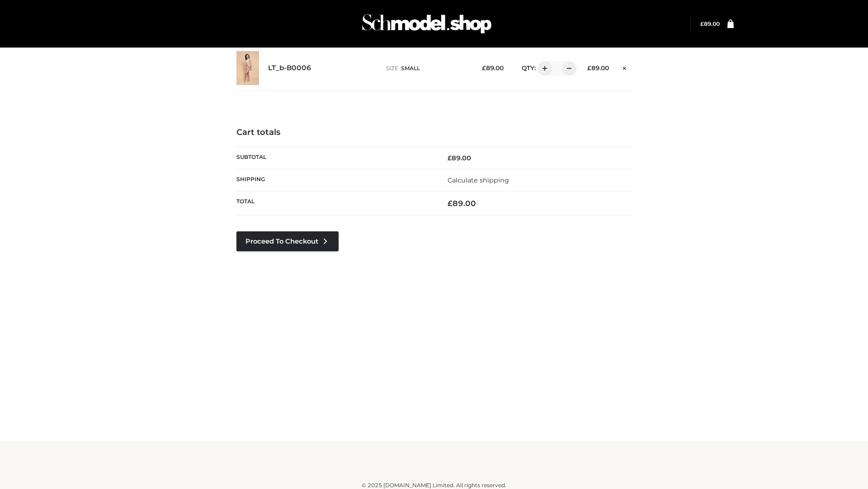 This screenshot has width=868, height=489. I want to click on th: Subtotal, so click(335, 157).